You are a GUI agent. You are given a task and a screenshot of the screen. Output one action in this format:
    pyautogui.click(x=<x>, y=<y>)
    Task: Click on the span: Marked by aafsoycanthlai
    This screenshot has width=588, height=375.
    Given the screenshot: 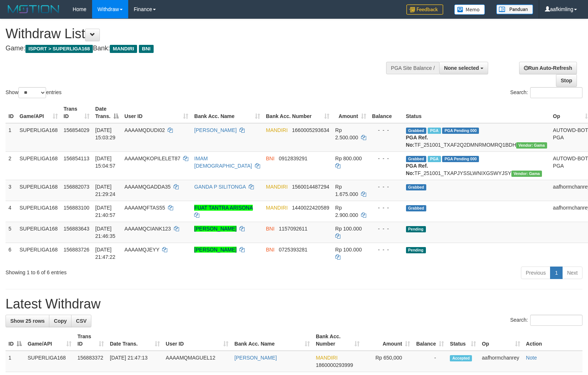 What is the action you would take?
    pyautogui.click(x=434, y=130)
    